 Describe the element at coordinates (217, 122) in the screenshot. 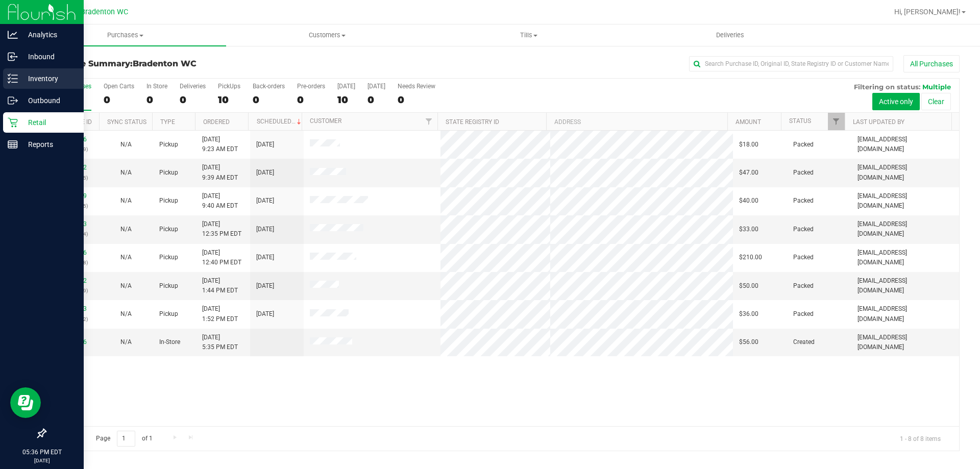

I see `a: Ordered` at that location.